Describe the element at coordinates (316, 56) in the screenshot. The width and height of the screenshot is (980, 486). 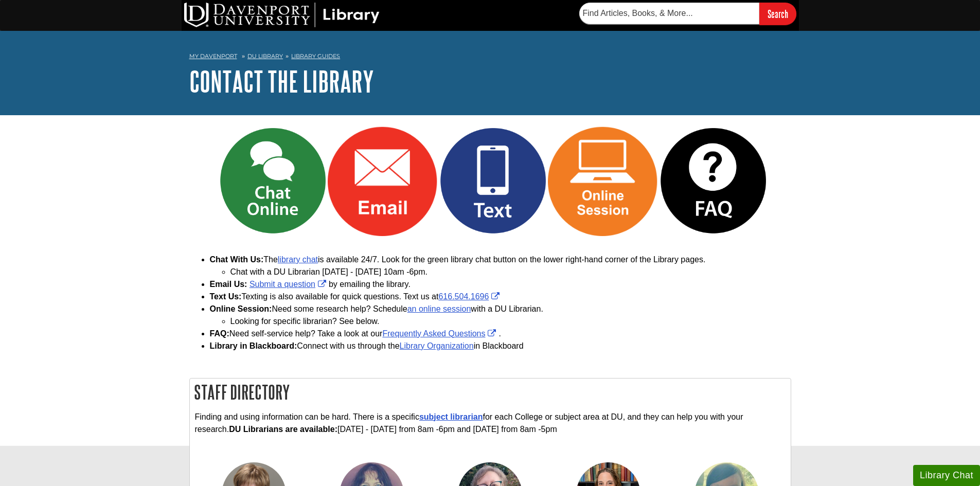
I see `a: Library Guides` at that location.